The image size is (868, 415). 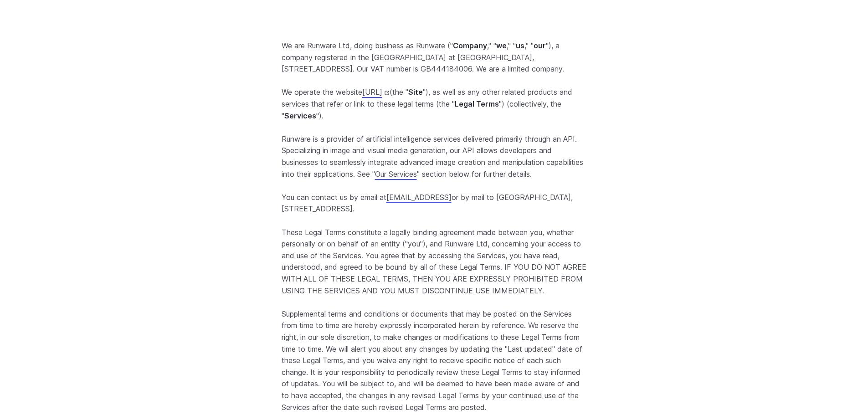 What do you see at coordinates (434, 262) in the screenshot?
I see `p: These Legal Terms constitute a legally binding agreement made between you, whether personally or ...` at bounding box center [434, 262].